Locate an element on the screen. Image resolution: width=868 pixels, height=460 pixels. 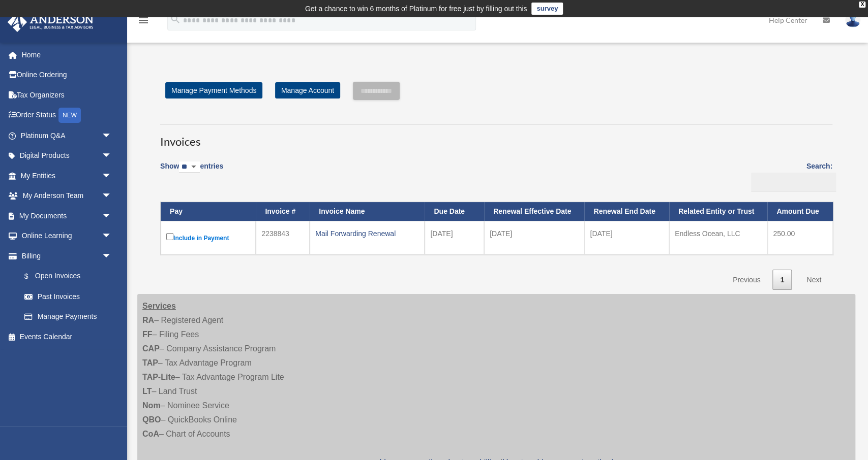
strong: Services is located at coordinates (159, 306).